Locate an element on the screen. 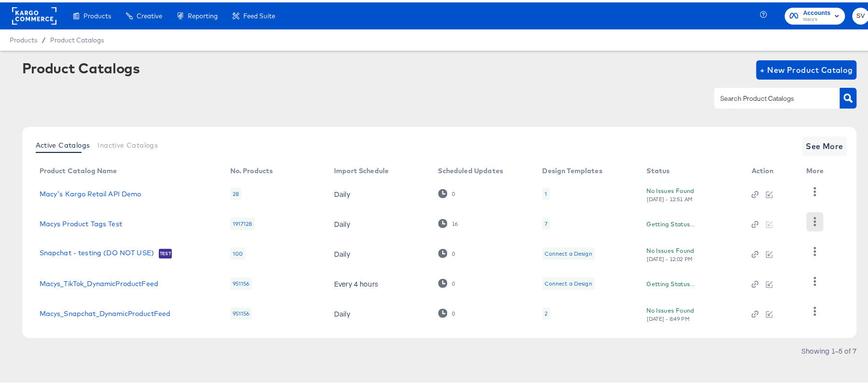  div: Product Catalogs is located at coordinates (81, 66).